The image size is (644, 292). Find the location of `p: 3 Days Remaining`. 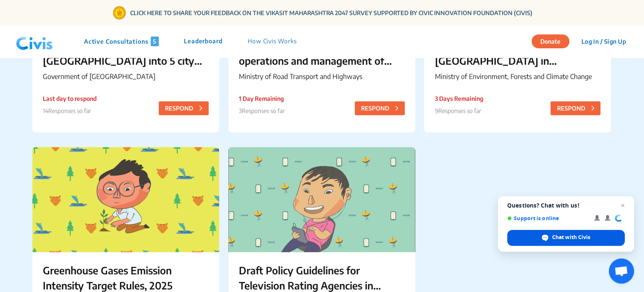

p: 3 Days Remaining is located at coordinates (459, 98).